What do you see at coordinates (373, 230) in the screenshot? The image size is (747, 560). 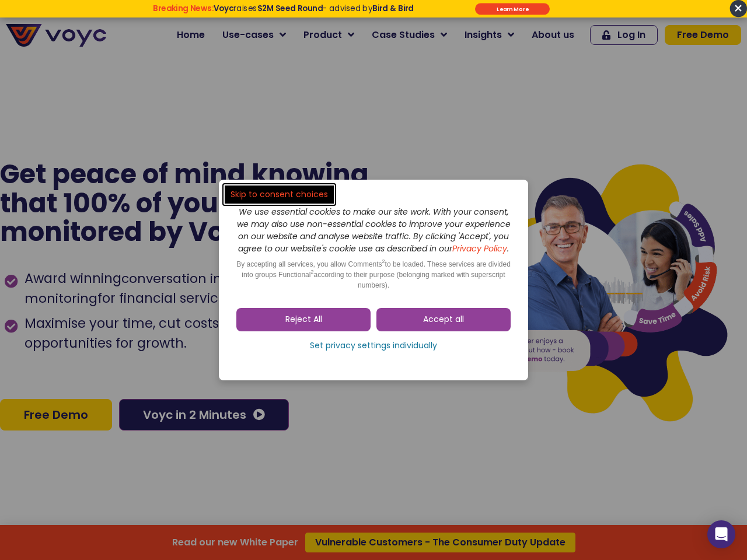 I see `i: We use essential cookies to make our site work. With your consent, we may also use non-essential ...` at bounding box center [373, 230].